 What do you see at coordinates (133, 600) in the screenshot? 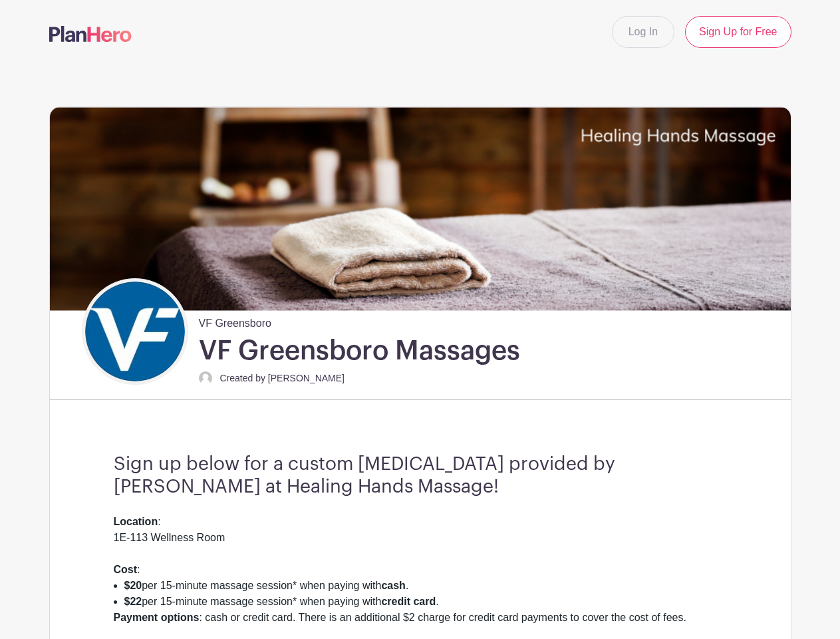
I see `strong: $22` at bounding box center [133, 600].